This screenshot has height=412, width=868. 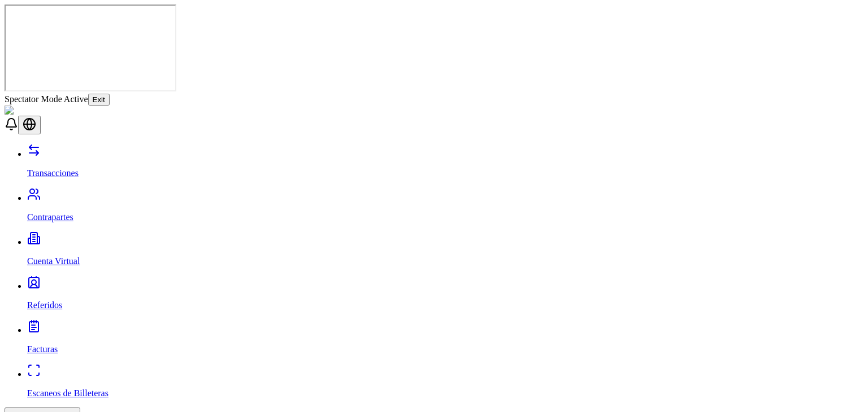 I want to click on p: Escaneos de Billeteras, so click(x=445, y=393).